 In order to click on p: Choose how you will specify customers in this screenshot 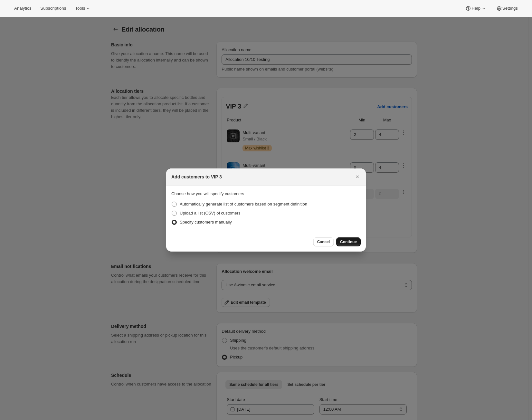, I will do `click(266, 193)`.